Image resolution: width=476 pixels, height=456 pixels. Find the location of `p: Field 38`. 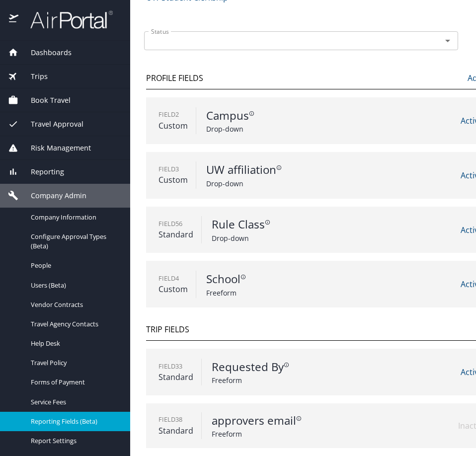

p: Field 38 is located at coordinates (176, 419).